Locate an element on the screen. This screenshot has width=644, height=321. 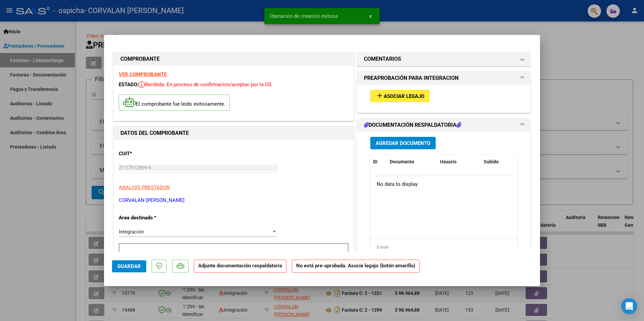
p: CUIT is located at coordinates (153, 154).